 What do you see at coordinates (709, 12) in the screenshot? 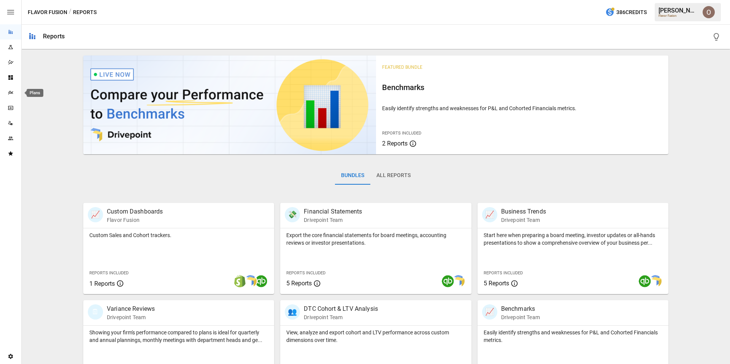
I see `button: Oleksii Flok` at bounding box center [709, 12].